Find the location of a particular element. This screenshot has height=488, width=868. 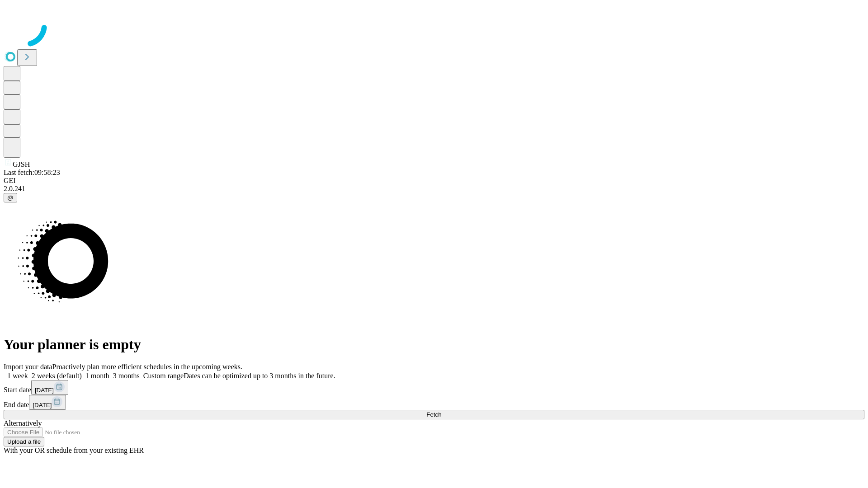

span: Dates can be optimized up to 3 months in the future. is located at coordinates (259, 375).